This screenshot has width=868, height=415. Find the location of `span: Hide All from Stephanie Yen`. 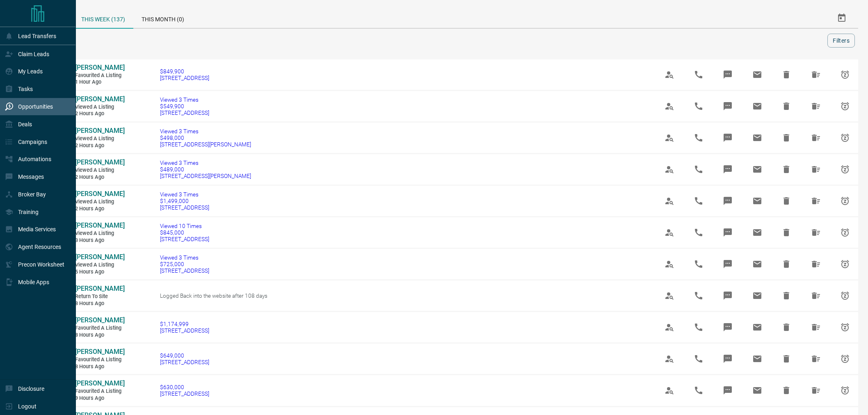

span: Hide All from Stephanie Yen is located at coordinates (816, 202).